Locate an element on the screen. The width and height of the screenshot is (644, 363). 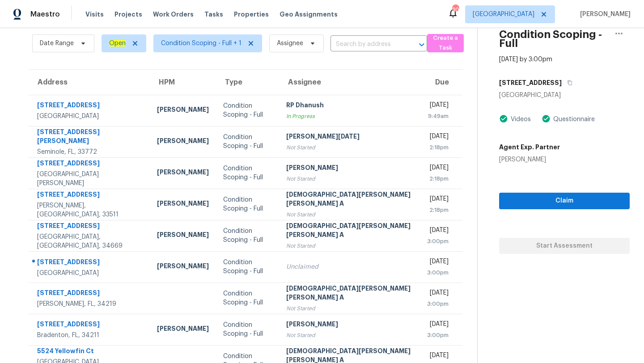
button: Copy Address is located at coordinates (568, 82).